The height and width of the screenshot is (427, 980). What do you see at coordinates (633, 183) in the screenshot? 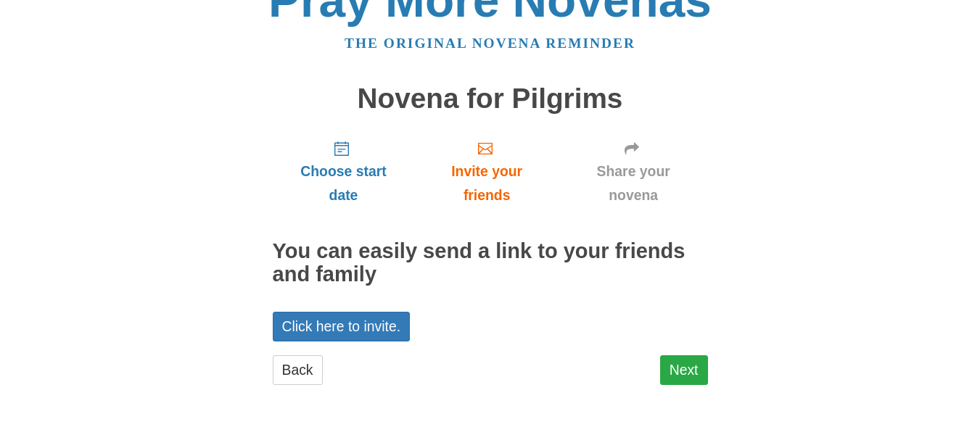
I see `span: Share your novena` at bounding box center [633, 183].